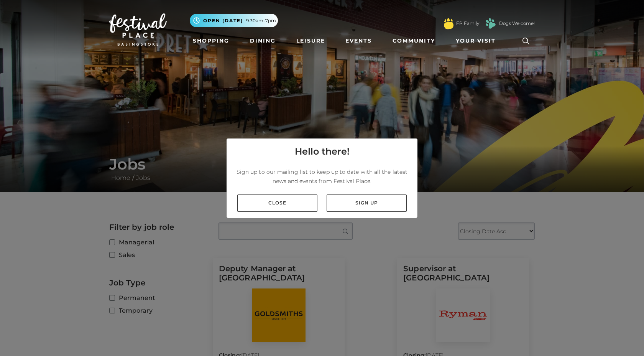  I want to click on p: Sign up to our mailing list to keep up to date with all the latest news and events from Festival ..., so click(322, 176).